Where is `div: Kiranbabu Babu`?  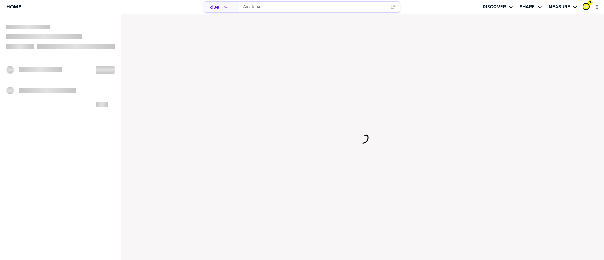
div: Kiranbabu Babu is located at coordinates (587, 7).